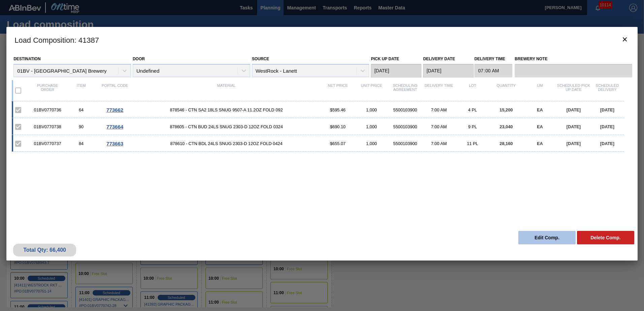 Image resolution: width=644 pixels, height=311 pixels. What do you see at coordinates (47, 143) in the screenshot?
I see `div: 01BV0770737` at bounding box center [47, 143].